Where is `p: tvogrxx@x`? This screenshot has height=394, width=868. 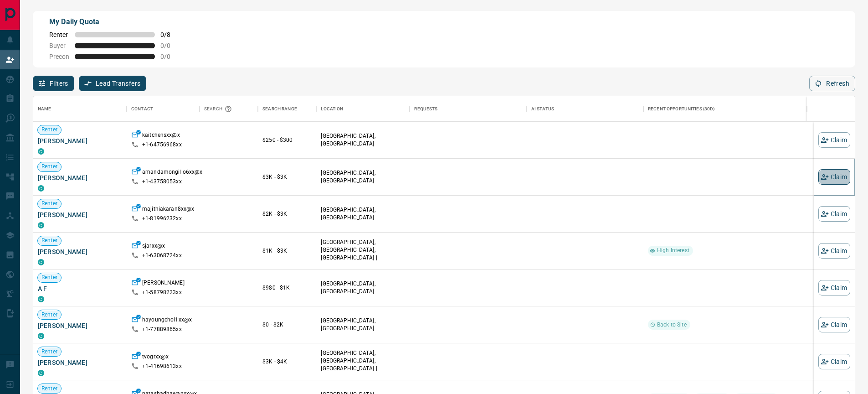 p: tvogrxx@x is located at coordinates (156, 358).